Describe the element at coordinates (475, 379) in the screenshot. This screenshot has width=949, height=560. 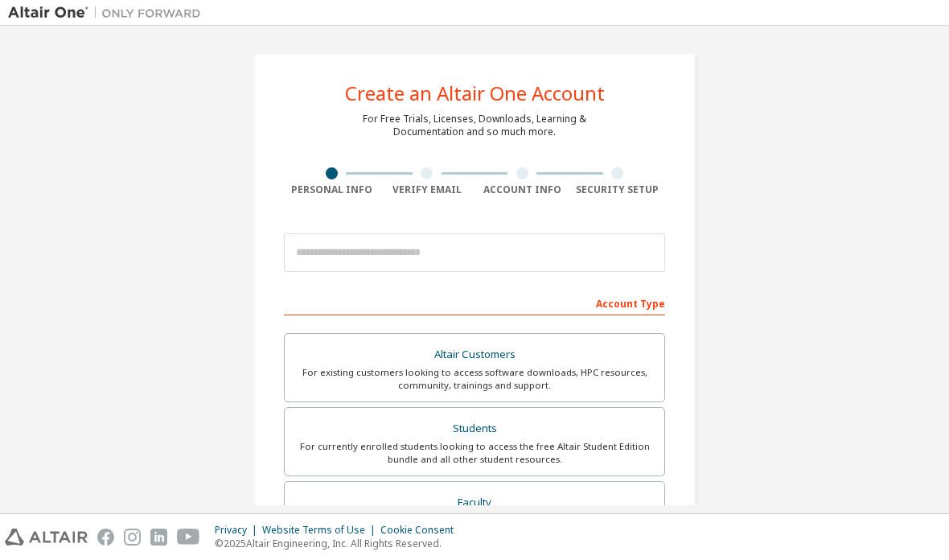
I see `div: For existing customers looking to access software downloads, HPC resources, community, trainings ...` at that location.